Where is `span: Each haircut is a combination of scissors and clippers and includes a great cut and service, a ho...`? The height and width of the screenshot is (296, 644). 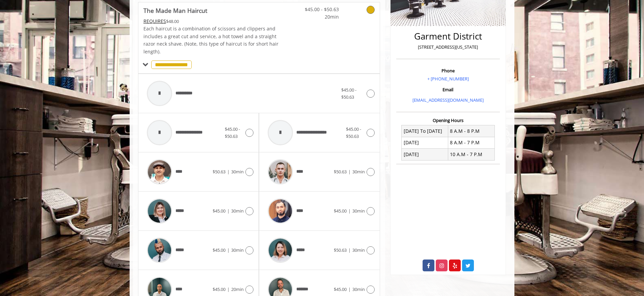
span: Each haircut is a combination of scissors and clippers and includes a great cut and service, a ho... is located at coordinates (211, 40).